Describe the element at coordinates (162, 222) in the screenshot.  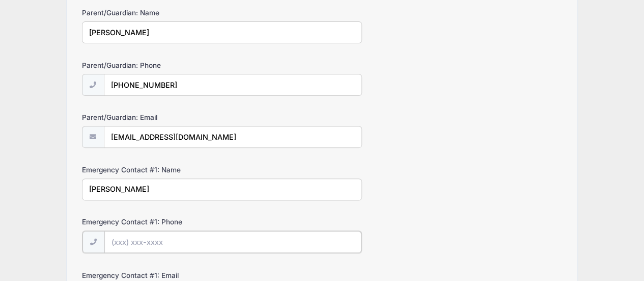
I see `label: Emergency Contact #1: Phone` at that location.